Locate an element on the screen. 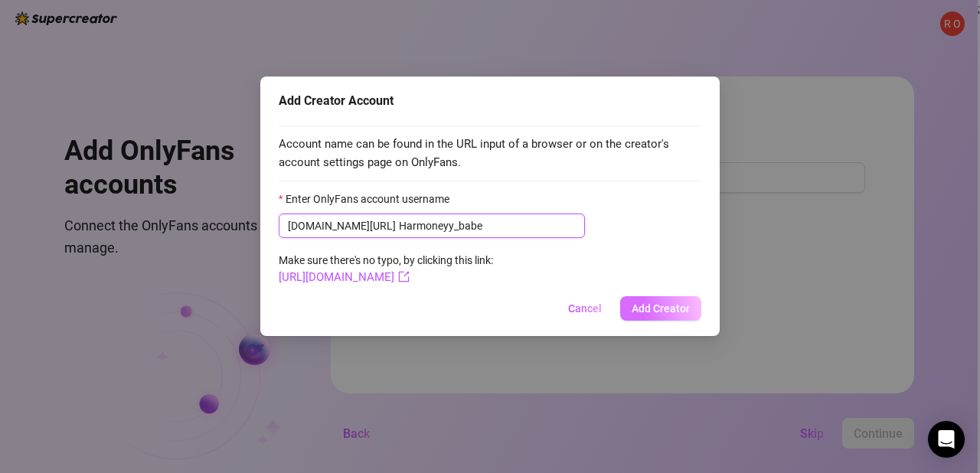 The width and height of the screenshot is (980, 473). span: Add Creator is located at coordinates (660, 309).